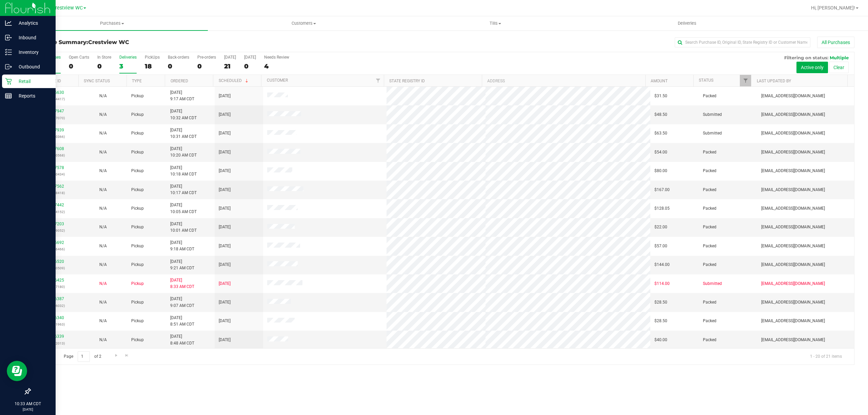 The width and height of the screenshot is (868, 415). What do you see at coordinates (137, 81) in the screenshot?
I see `a: Type` at bounding box center [137, 81].